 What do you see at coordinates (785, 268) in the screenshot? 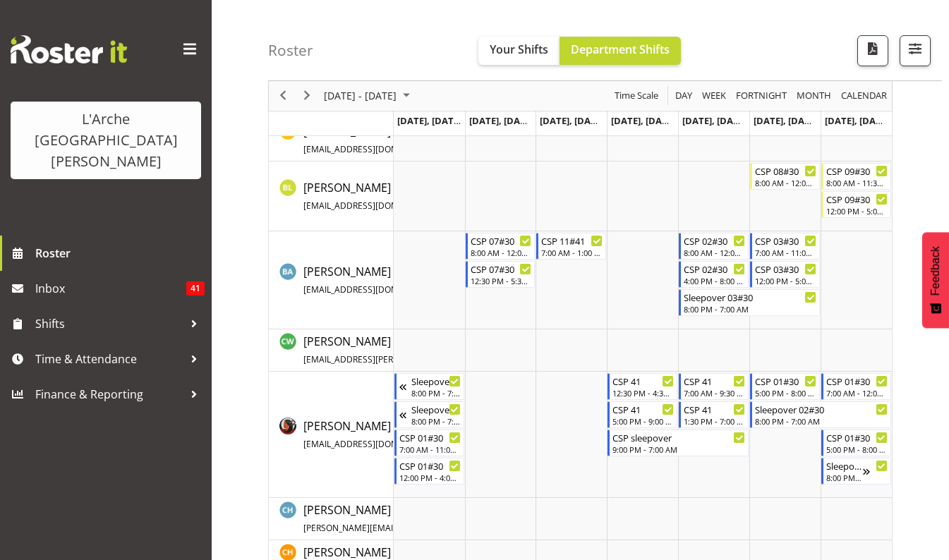
I see `div: CSP 03#30` at bounding box center [785, 268].